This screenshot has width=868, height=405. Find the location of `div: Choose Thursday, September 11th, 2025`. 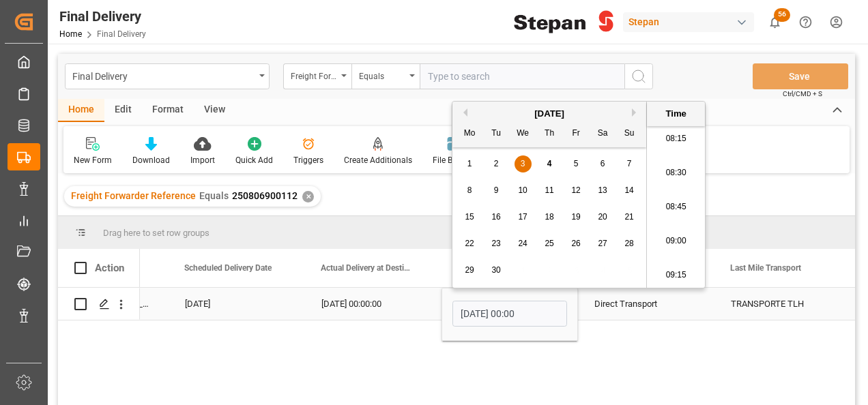

div: Choose Thursday, September 11th, 2025 is located at coordinates (550, 191).